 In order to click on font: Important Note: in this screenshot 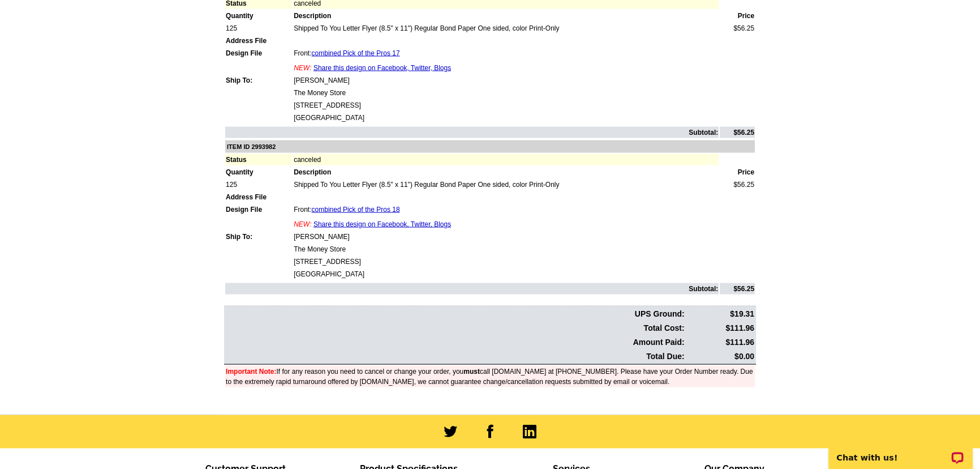, I will do `click(250, 371)`.